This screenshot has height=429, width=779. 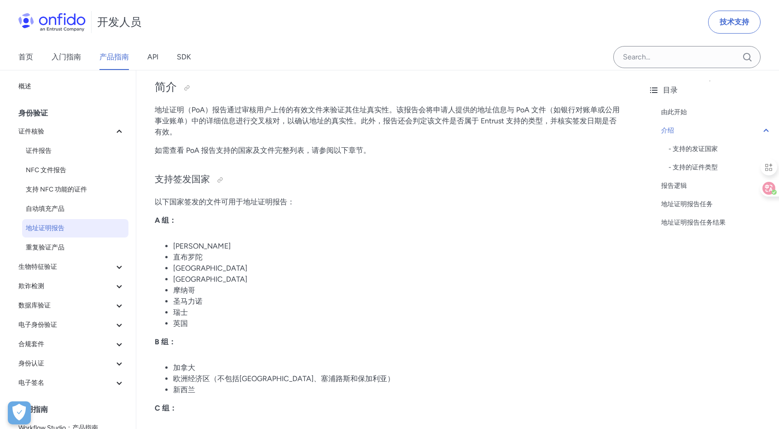 What do you see at coordinates (720, 149) in the screenshot?
I see `a: - 支持的发证国家` at bounding box center [720, 149].